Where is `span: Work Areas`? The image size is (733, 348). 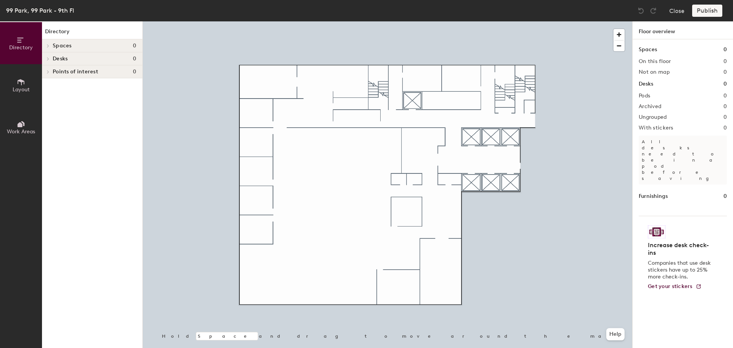
span: Work Areas is located at coordinates (21, 131).